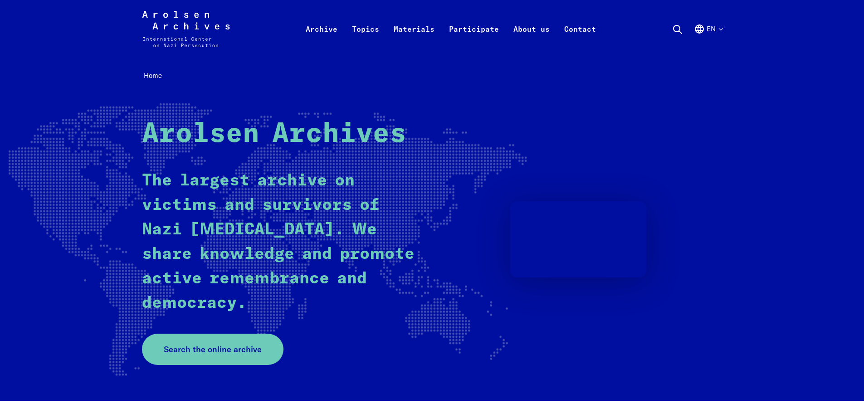 Image resolution: width=864 pixels, height=413 pixels. What do you see at coordinates (580, 40) in the screenshot?
I see `a: Contact` at bounding box center [580, 40].